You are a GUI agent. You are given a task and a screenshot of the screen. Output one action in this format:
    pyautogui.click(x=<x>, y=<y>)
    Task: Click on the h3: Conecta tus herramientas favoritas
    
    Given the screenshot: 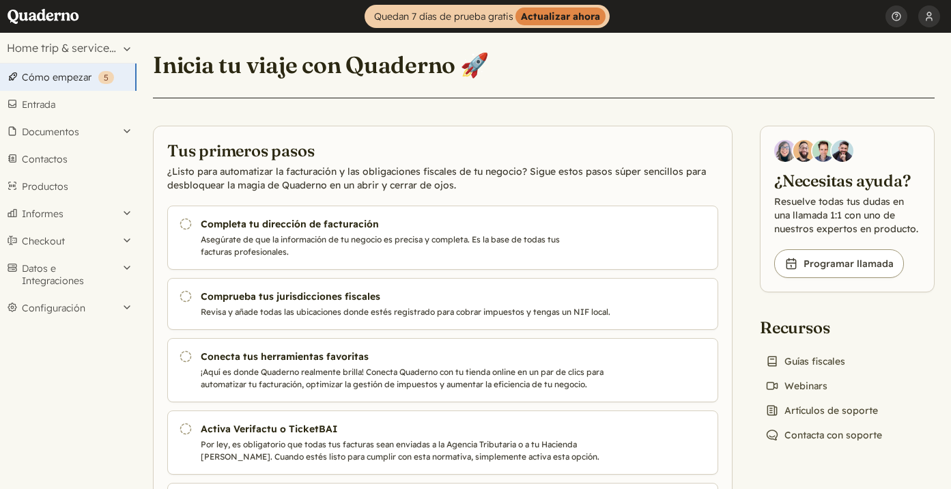 What is the action you would take?
    pyautogui.click(x=408, y=356)
    